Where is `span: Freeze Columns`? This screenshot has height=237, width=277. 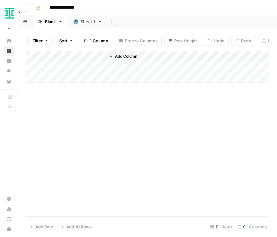
span: Freeze Columns is located at coordinates (141, 41).